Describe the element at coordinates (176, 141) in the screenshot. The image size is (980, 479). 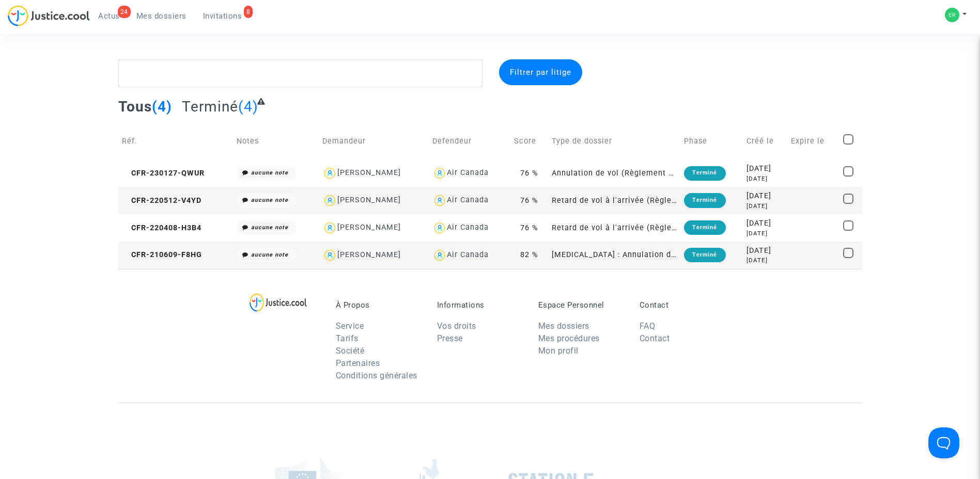
I see `td: Réf.` at that location.